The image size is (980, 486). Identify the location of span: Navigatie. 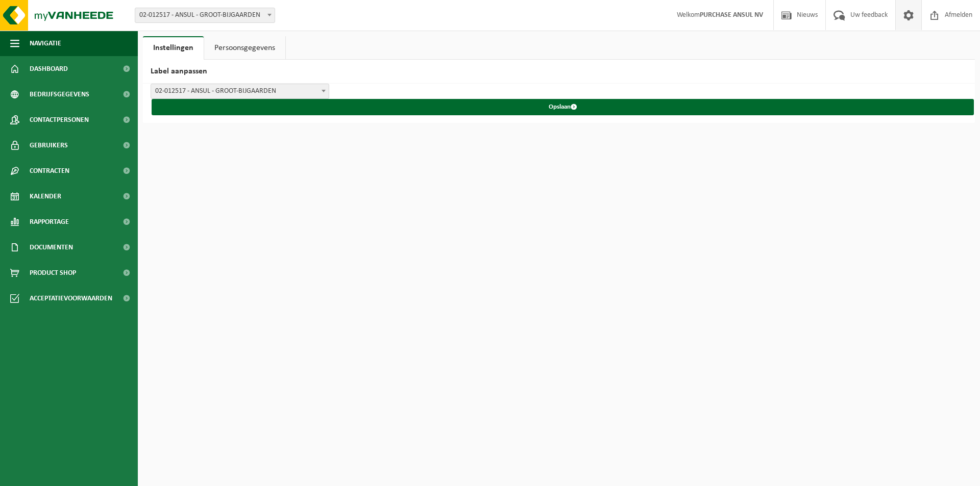
(46, 43).